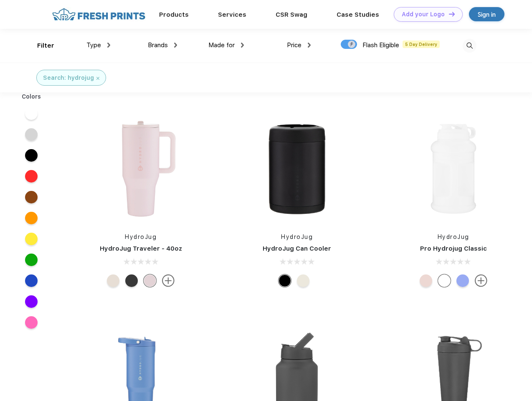 The height and width of the screenshot is (401, 532). What do you see at coordinates (486, 14) in the screenshot?
I see `a: Sign in` at bounding box center [486, 14].